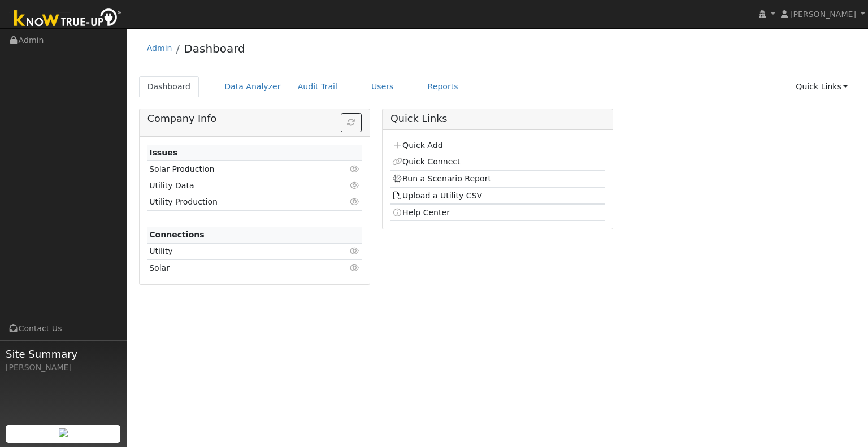 The height and width of the screenshot is (447, 868). Describe the element at coordinates (417, 145) in the screenshot. I see `a: Quick Add` at that location.